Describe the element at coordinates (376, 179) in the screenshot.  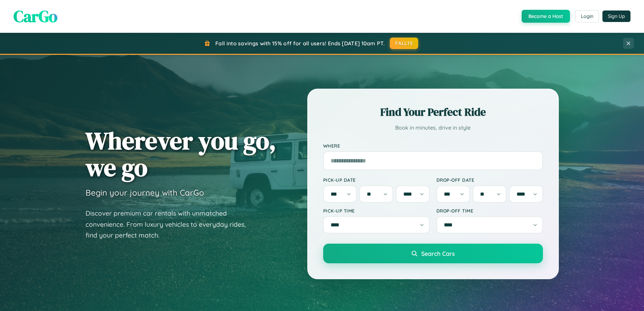
I see `label: Pick-up Date` at that location.